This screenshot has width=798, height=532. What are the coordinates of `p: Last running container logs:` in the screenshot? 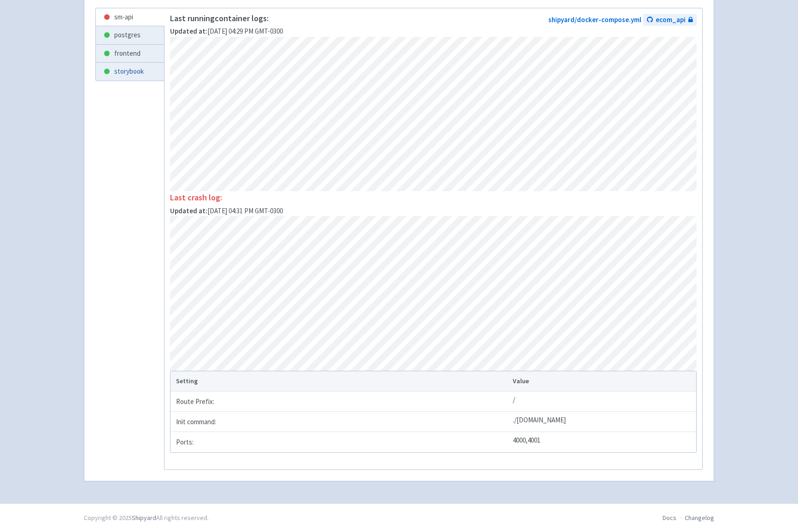 It's located at (226, 18).